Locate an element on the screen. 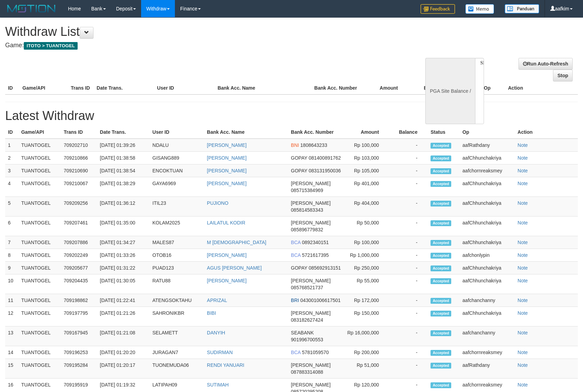 The image size is (583, 392). span: 083131950036 is located at coordinates (325, 171).